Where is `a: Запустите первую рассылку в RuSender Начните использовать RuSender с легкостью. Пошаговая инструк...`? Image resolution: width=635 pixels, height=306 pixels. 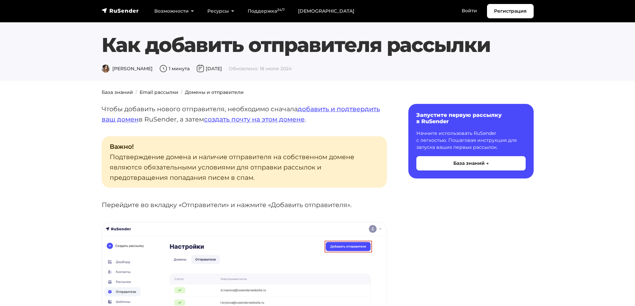
a: Запустите первую рассылку в RuSender Начните использовать RuSender с легкостью. Пошаговая инструк... is located at coordinates (471, 141).